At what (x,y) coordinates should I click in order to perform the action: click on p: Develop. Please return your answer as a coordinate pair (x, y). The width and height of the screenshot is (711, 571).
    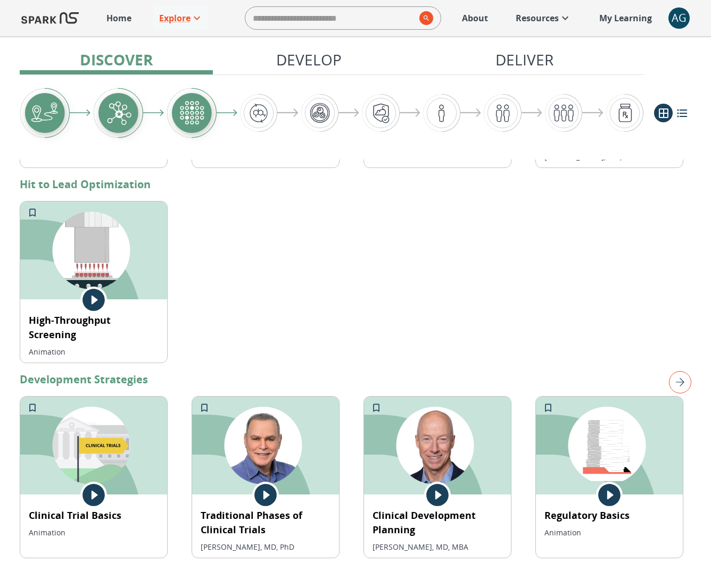
    Looking at the image, I should click on (308, 60).